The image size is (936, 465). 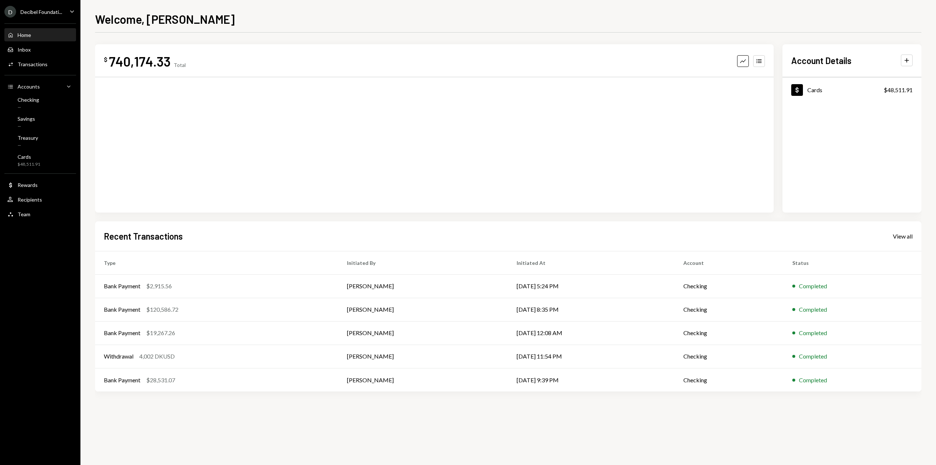 I want to click on a: View all, so click(x=903, y=236).